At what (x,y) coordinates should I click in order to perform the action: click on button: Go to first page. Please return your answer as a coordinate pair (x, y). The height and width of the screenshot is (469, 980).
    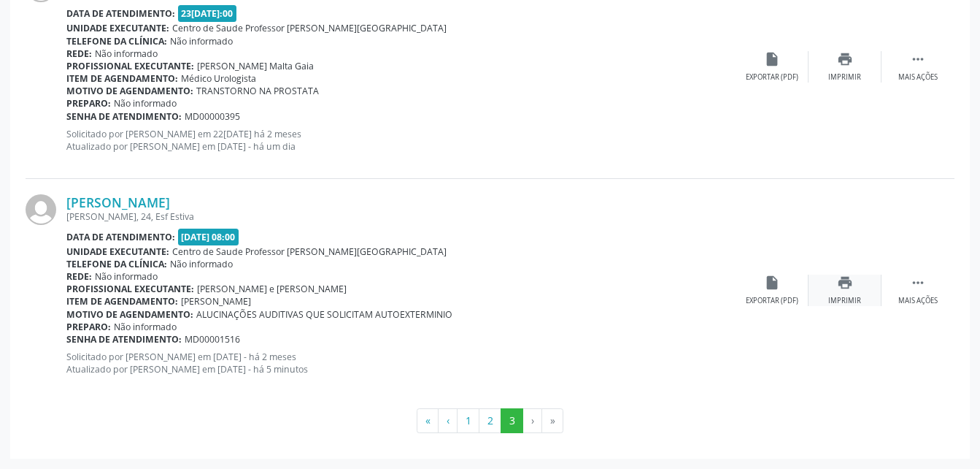
    Looking at the image, I should click on (427, 421).